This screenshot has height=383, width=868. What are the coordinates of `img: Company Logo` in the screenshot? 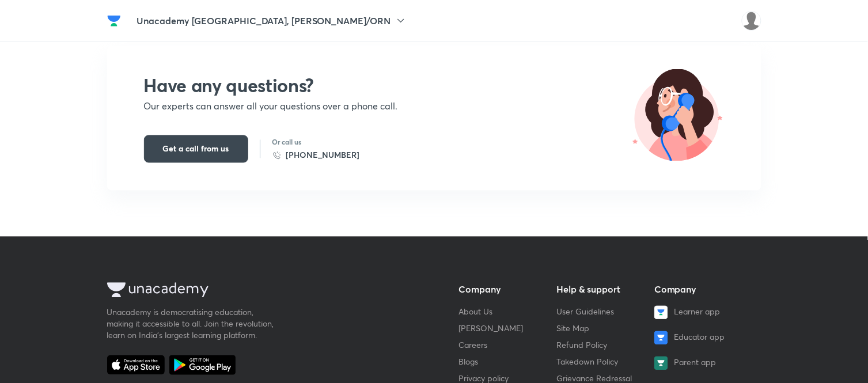 It's located at (114, 21).